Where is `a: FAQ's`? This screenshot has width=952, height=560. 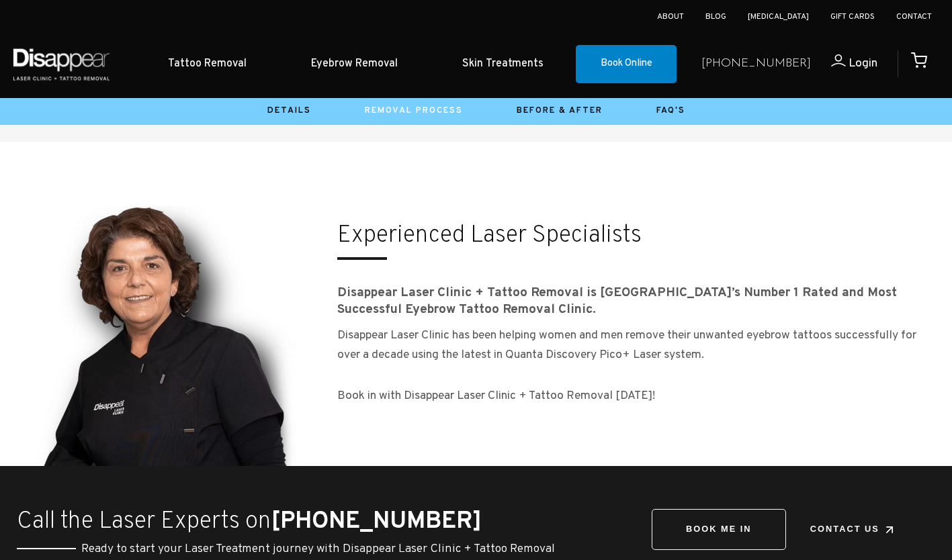
a: FAQ's is located at coordinates (671, 111).